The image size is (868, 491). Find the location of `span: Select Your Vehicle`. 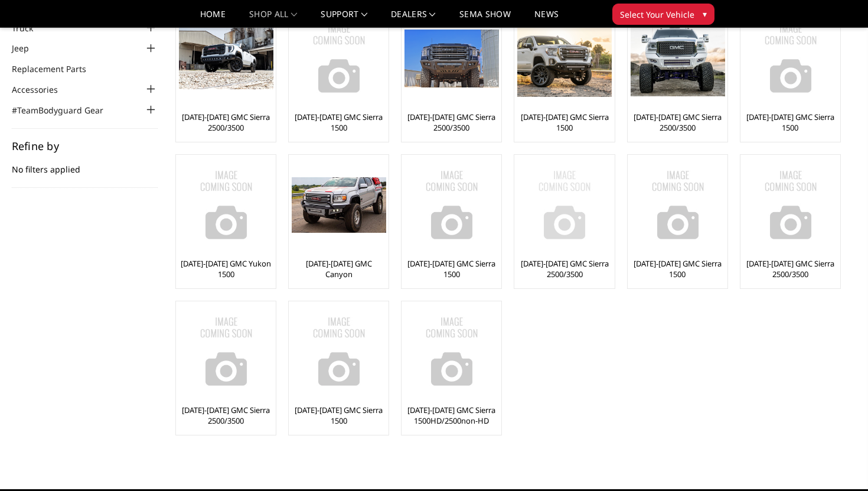

span: Select Your Vehicle is located at coordinates (657, 14).